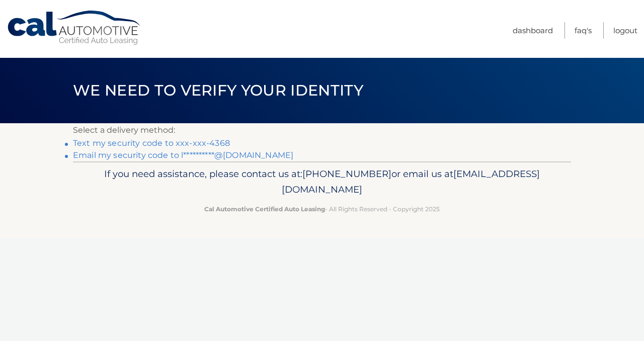 This screenshot has height=341, width=644. What do you see at coordinates (264, 209) in the screenshot?
I see `strong: Cal Automotive Certified Auto Leasing` at bounding box center [264, 209].